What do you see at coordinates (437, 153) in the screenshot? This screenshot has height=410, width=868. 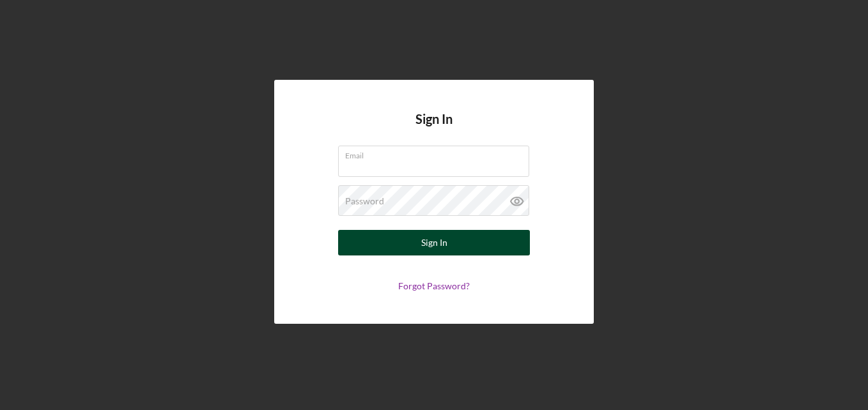 I see `label: Email` at bounding box center [437, 153].